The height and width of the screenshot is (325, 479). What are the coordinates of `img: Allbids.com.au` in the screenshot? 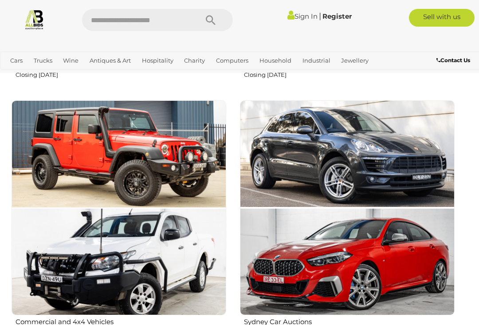 It's located at (34, 19).